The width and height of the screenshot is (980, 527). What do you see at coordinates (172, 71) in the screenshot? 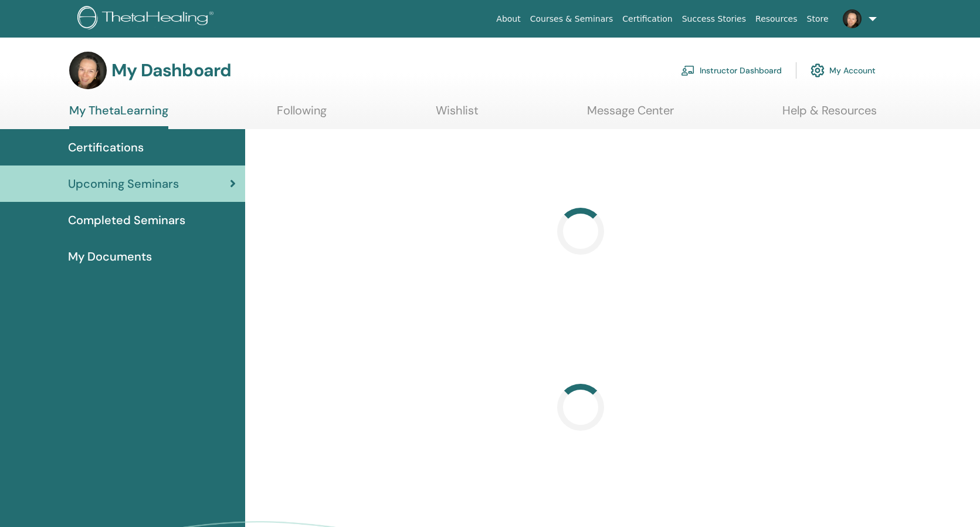
I see `h3: My Dashboard` at bounding box center [172, 71].